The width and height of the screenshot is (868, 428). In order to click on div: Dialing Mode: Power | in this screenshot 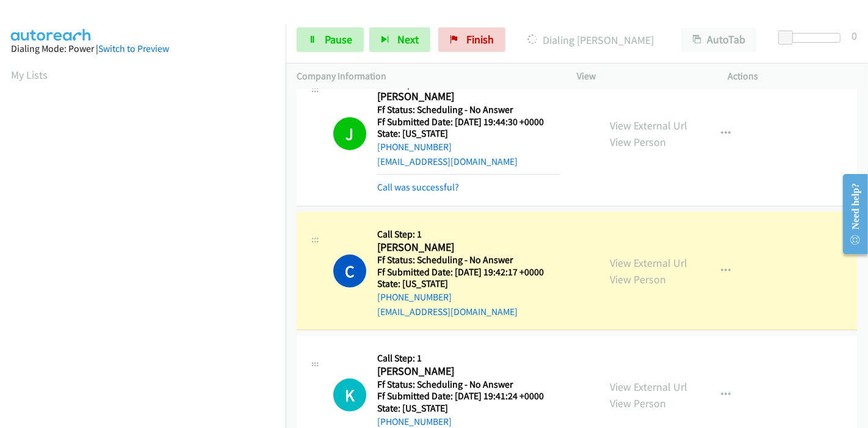, I will do `click(143, 49)`.